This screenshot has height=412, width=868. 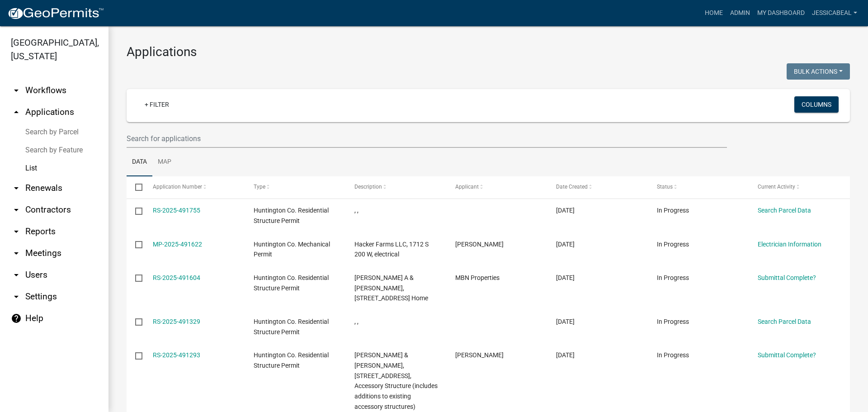 What do you see at coordinates (178, 187) in the screenshot?
I see `span: Application Number` at bounding box center [178, 187].